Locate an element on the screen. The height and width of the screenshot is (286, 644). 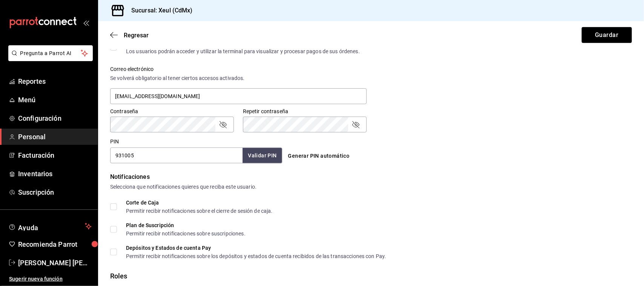
div: Notificaciones is located at coordinates (371, 177).